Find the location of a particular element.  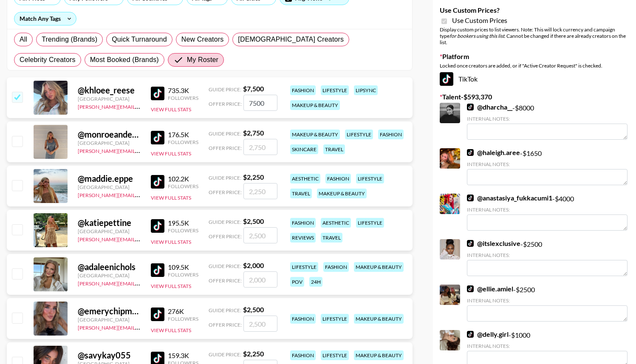

strong: $ 2,000 is located at coordinates (253, 265).